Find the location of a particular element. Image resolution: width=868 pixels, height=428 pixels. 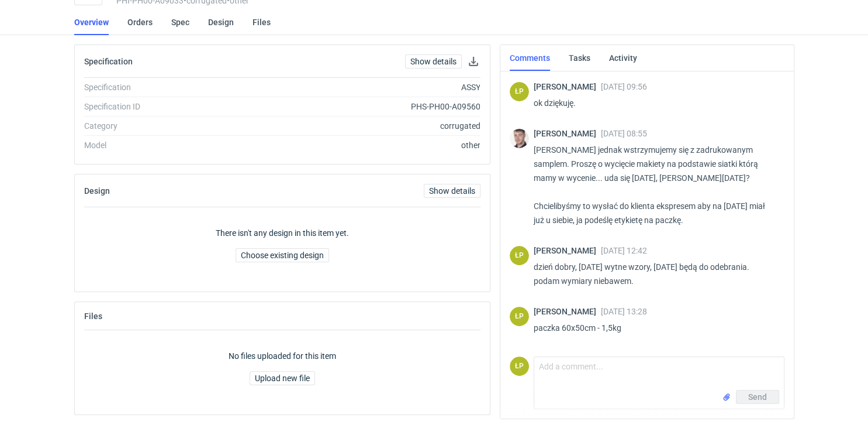

h2: Specification is located at coordinates (108, 61).